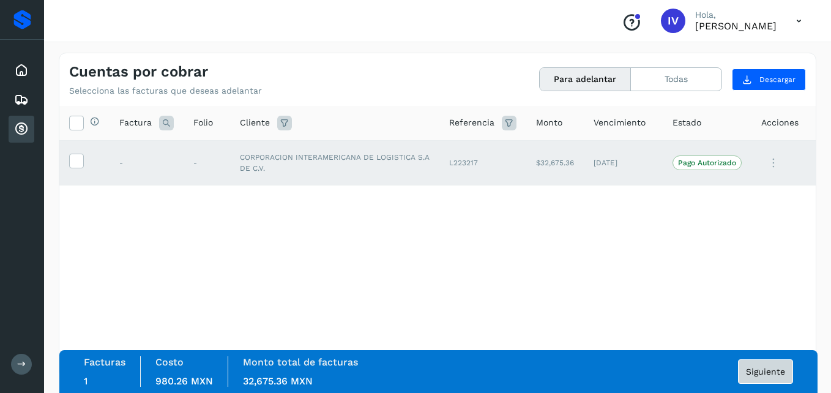 Image resolution: width=831 pixels, height=393 pixels. I want to click on label: Facturas, so click(105, 361).